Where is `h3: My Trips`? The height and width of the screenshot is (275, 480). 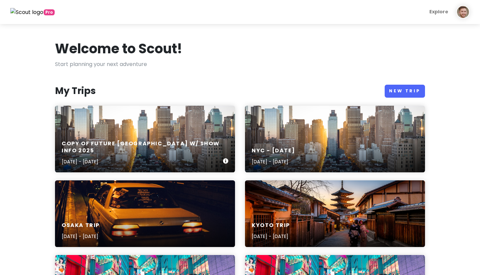 h3: My Trips is located at coordinates (75, 91).